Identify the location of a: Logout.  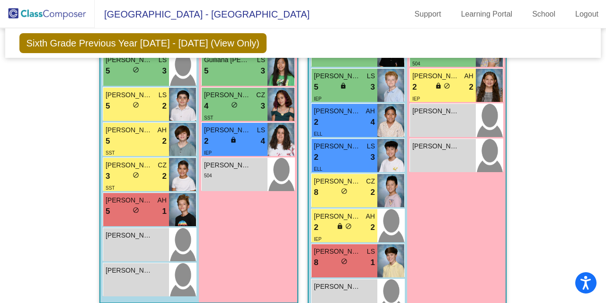
(587, 14).